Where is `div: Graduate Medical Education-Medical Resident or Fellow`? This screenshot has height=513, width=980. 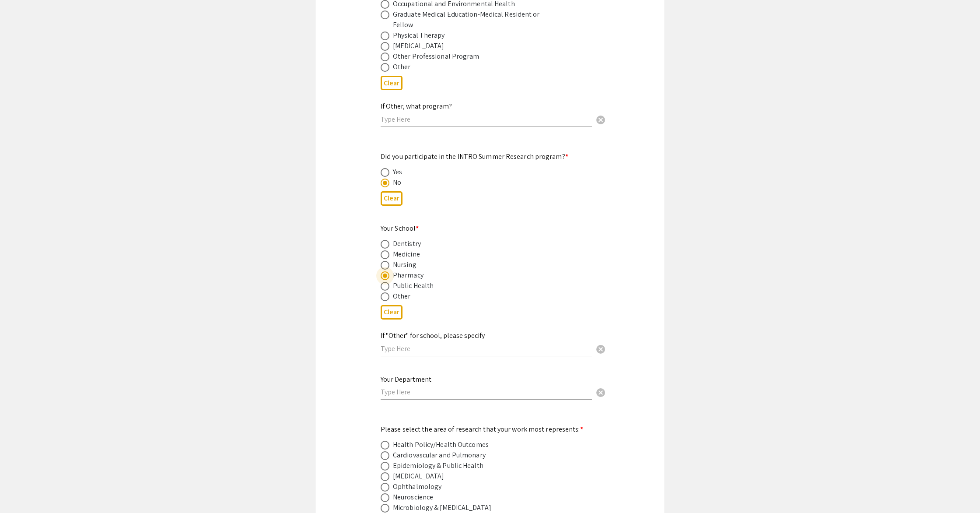 div: Graduate Medical Education-Medical Resident or Fellow is located at coordinates (469, 20).